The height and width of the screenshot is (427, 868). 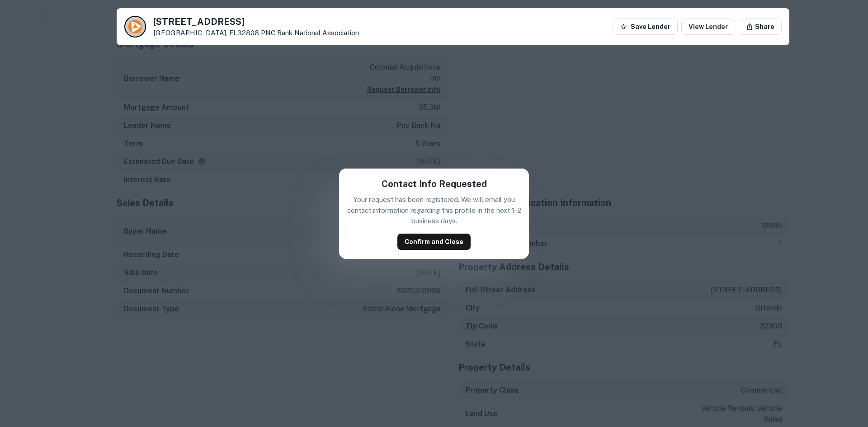 What do you see at coordinates (845, 376) in the screenshot?
I see `div: Chat Widget` at bounding box center [845, 376].